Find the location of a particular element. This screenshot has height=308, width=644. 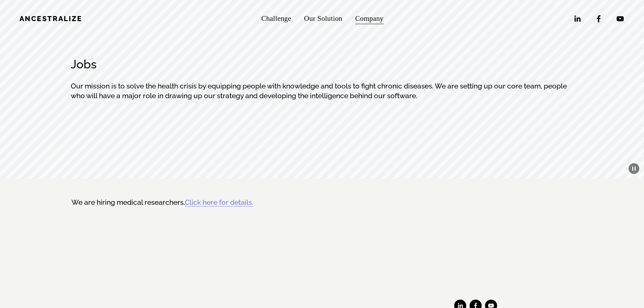

a: Challenge is located at coordinates (276, 19).